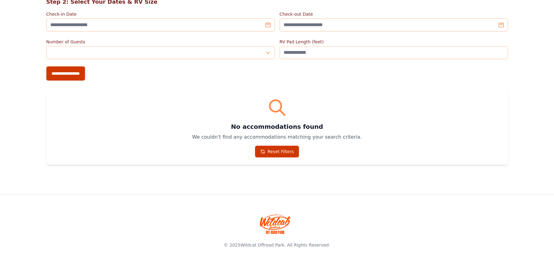 This screenshot has width=554, height=261. Describe the element at coordinates (262, 245) in the screenshot. I see `a: Wildcat Offroad Park` at that location.